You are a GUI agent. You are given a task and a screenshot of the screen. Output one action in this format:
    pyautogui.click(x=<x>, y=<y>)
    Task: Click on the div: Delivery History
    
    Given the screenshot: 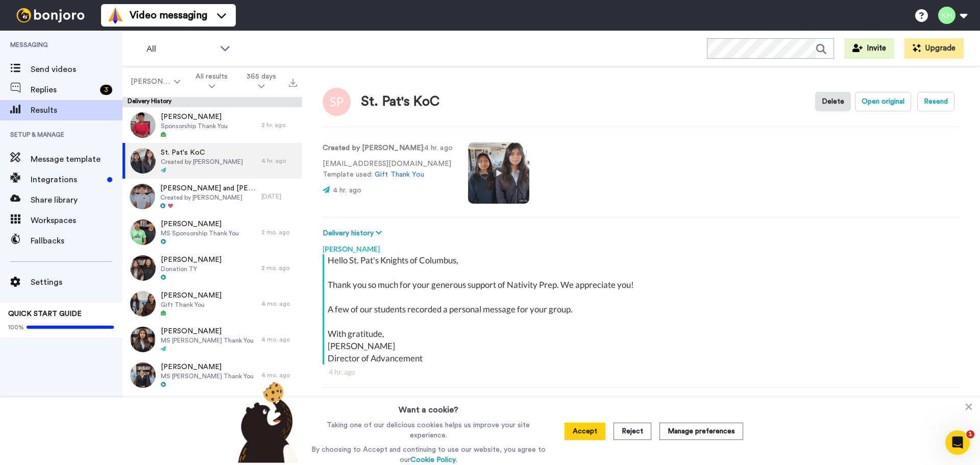 What is the action you would take?
    pyautogui.click(x=212, y=102)
    